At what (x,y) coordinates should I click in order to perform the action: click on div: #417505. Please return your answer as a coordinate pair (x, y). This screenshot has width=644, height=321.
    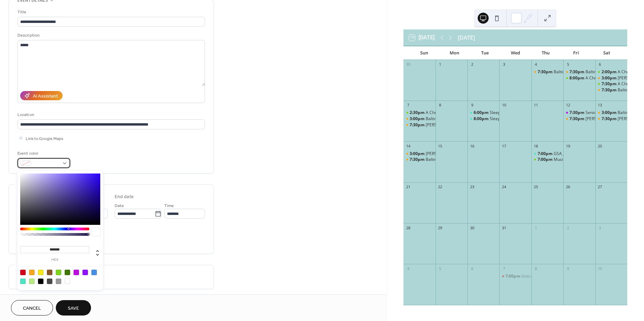
    Looking at the image, I should click on (67, 273).